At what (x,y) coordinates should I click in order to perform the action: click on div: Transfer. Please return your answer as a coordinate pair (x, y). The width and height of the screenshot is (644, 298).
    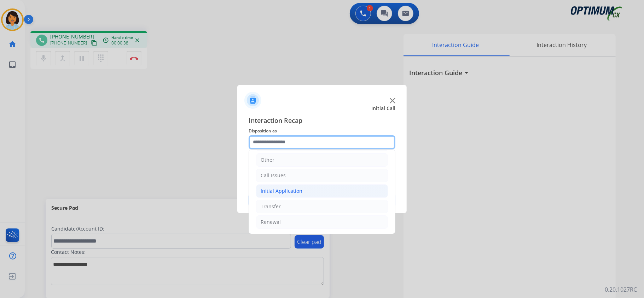
    Looking at the image, I should click on (271, 206).